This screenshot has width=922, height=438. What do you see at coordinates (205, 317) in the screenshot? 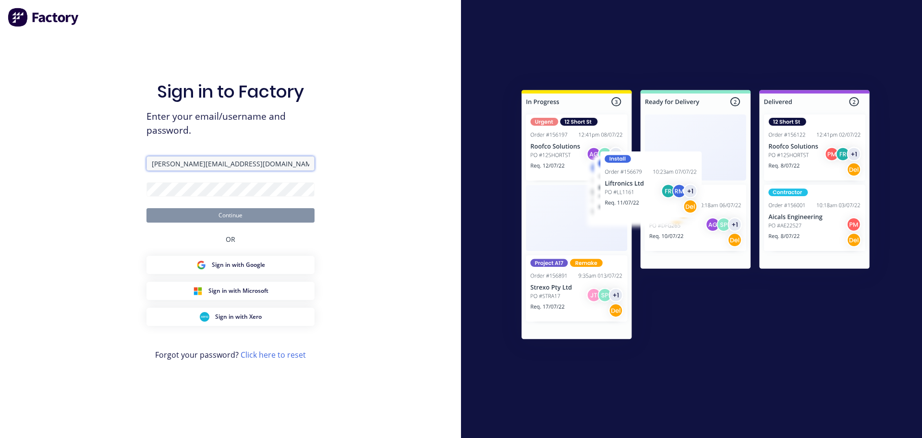
I see `img: Xero Sign in` at bounding box center [205, 317].